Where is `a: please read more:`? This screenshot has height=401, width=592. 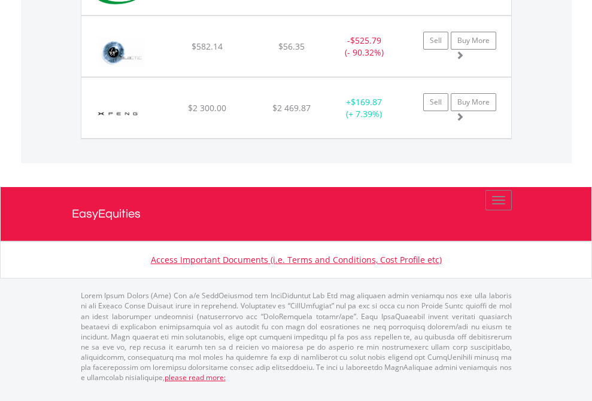
a: please read more: is located at coordinates (195, 377).